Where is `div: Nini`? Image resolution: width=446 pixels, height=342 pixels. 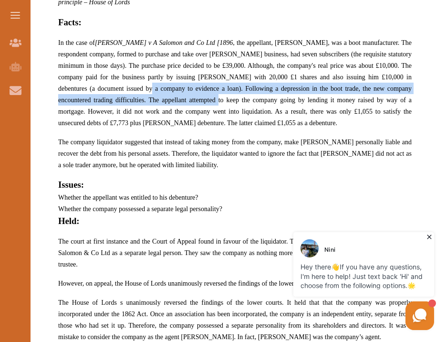 div: Nini is located at coordinates (113, 21).